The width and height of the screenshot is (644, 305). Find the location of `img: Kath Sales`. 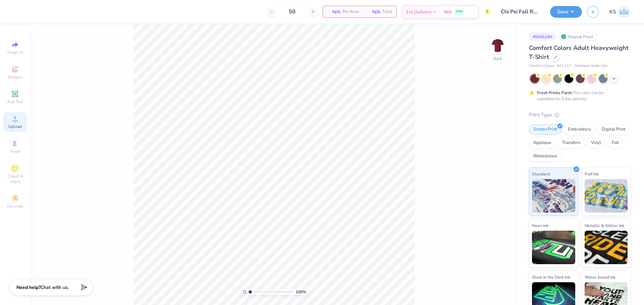

img: Kath Sales is located at coordinates (624, 12).